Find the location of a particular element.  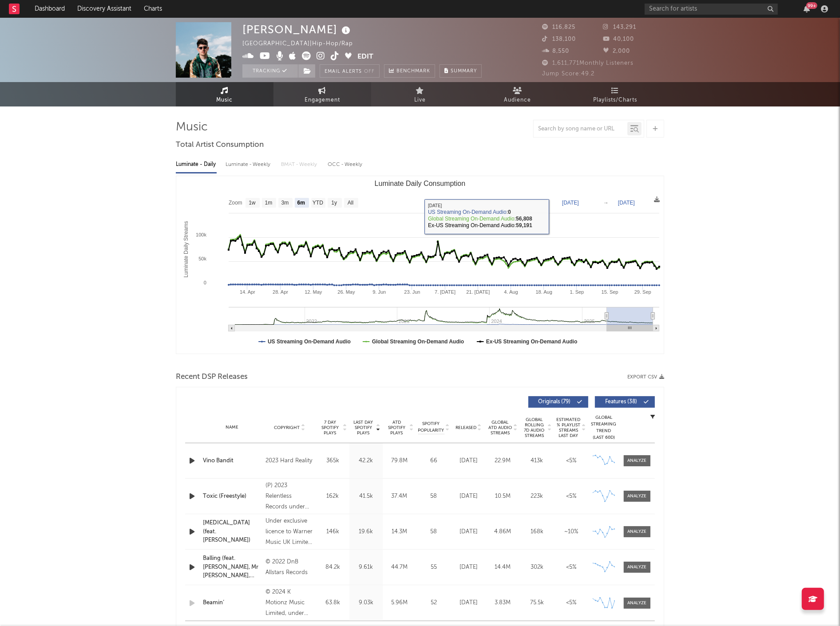

div: Under exclusive licence to Warner Music UK Limited. An Atlantic Records UK release, © 2024 [PERSO... is located at coordinates (289, 532).